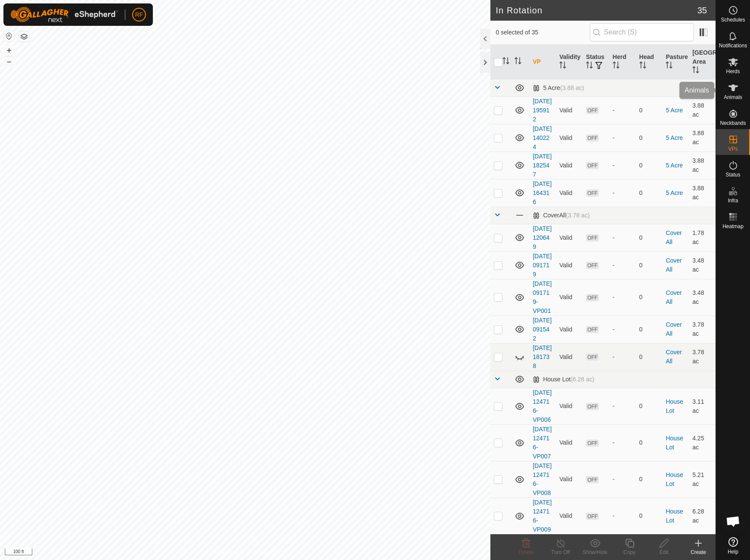  Describe the element at coordinates (623, 62) in the screenshot. I see `th: Herd` at that location.